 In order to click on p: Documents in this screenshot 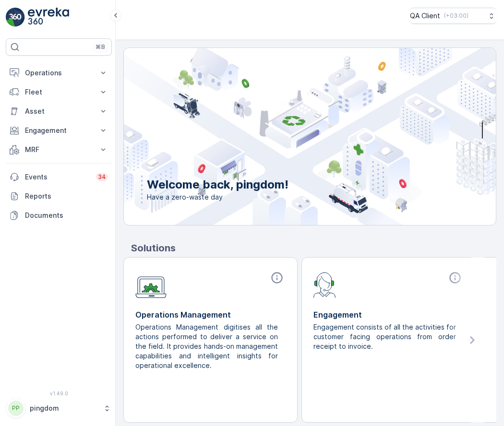, I will do `click(66, 215)`.